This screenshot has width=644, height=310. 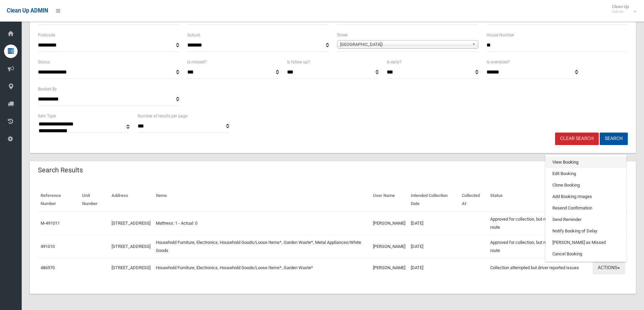 I want to click on button: Search, so click(x=613, y=139).